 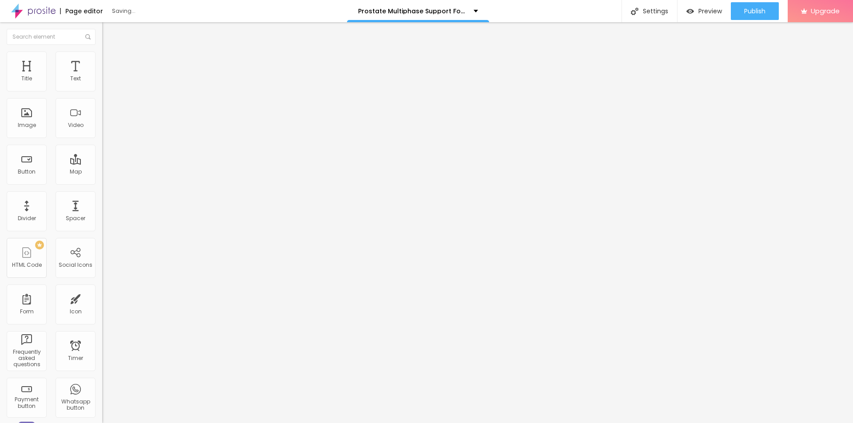 What do you see at coordinates (412, 11) in the screenshot?
I see `p: Prostate Multiphase Support Formula` at bounding box center [412, 11].